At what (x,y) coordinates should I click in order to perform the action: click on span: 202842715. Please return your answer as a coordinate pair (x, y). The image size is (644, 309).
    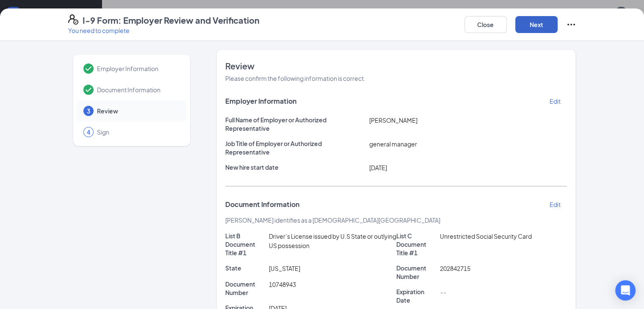
    Looking at the image, I should click on (455, 268).